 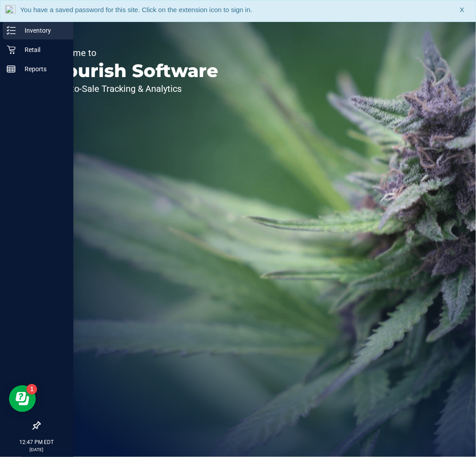 I want to click on inline-svg: Inventory, so click(x=12, y=30).